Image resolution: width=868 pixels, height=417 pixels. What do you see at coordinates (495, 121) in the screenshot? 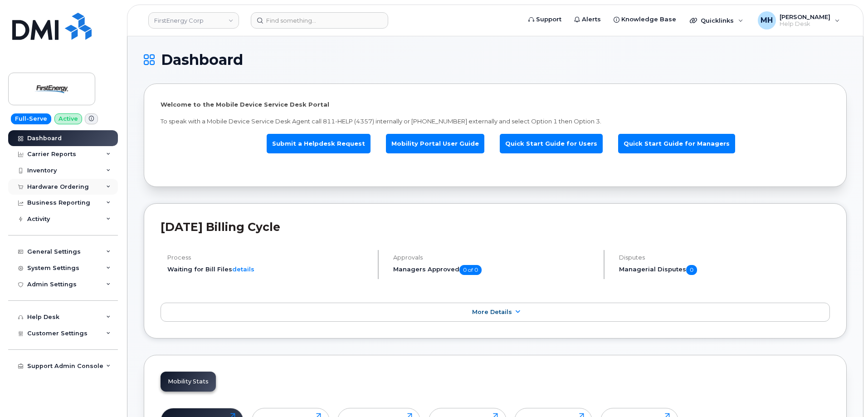
I see `p: To speak with a Mobile Device Service Desk Agent call 811-HELP (4357) internally or [PHONE_NUMBER...` at bounding box center [495, 121].